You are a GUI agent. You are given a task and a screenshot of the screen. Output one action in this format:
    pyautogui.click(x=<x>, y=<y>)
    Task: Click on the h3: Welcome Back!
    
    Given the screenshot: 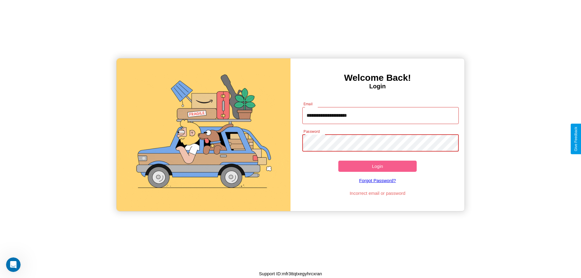 What is the action you would take?
    pyautogui.click(x=377, y=78)
    